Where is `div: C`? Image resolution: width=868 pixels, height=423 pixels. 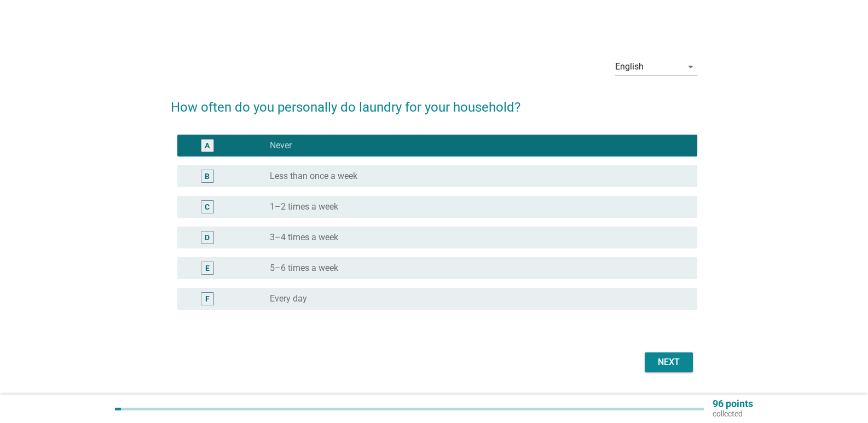
div: C is located at coordinates (207, 207).